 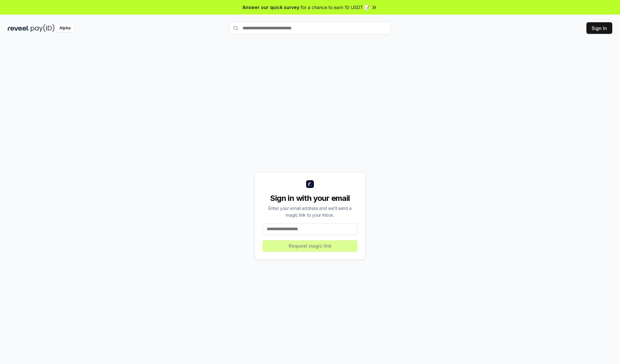 What do you see at coordinates (310, 212) in the screenshot?
I see `div: Enter your email address and we’ll send a magic link to your inbox.` at bounding box center [310, 212].